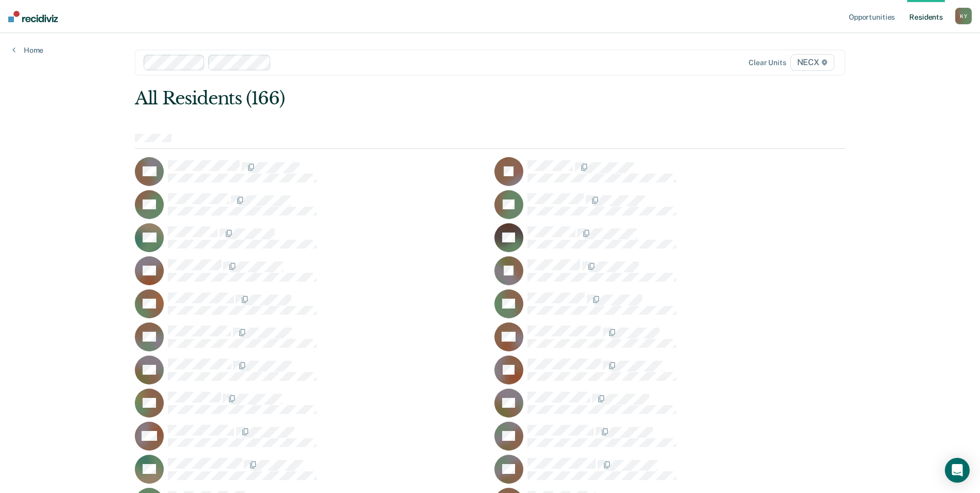 The height and width of the screenshot is (493, 980). What do you see at coordinates (28, 50) in the screenshot?
I see `a: Home` at bounding box center [28, 50].